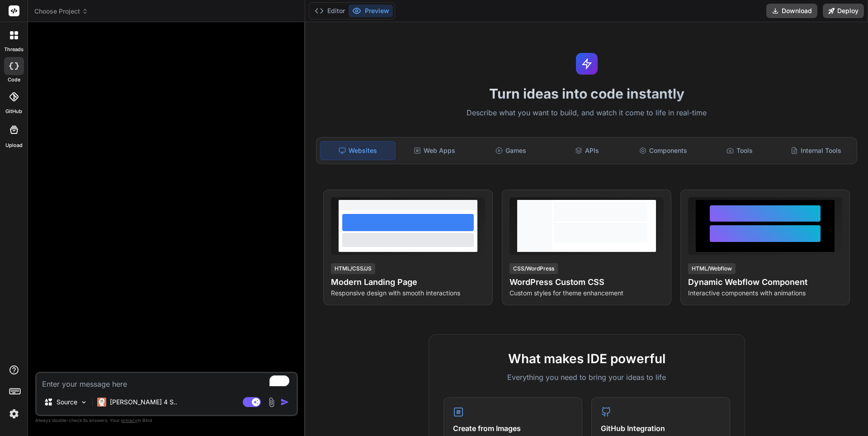 The image size is (868, 436). Describe the element at coordinates (711, 269) in the screenshot. I see `div: HTML/Webflow` at that location.